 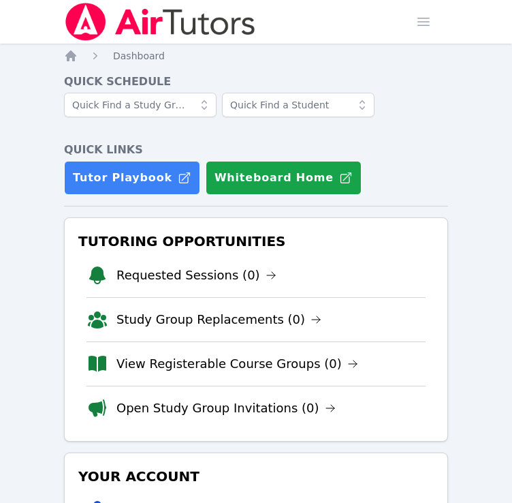 What do you see at coordinates (256, 150) in the screenshot?
I see `h4: Quick Links` at bounding box center [256, 150].